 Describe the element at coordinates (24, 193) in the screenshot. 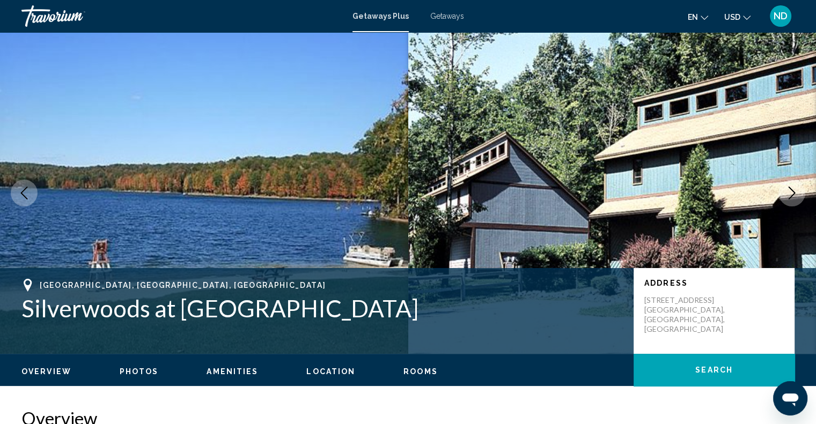

I see `button: Previous image` at that location.